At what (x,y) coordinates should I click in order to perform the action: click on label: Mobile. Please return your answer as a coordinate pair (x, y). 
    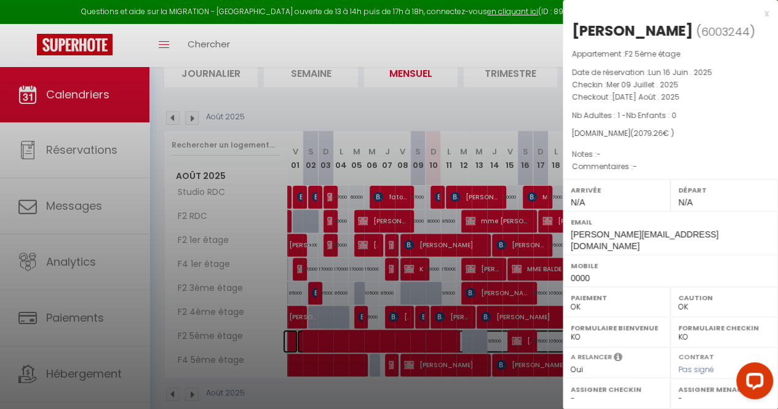
    Looking at the image, I should click on (670, 266).